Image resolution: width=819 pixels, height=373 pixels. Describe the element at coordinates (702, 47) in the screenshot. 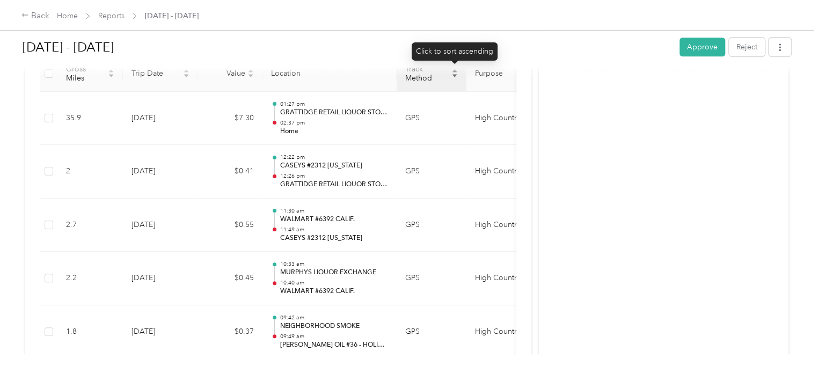

I see `button: Approve` at that location.